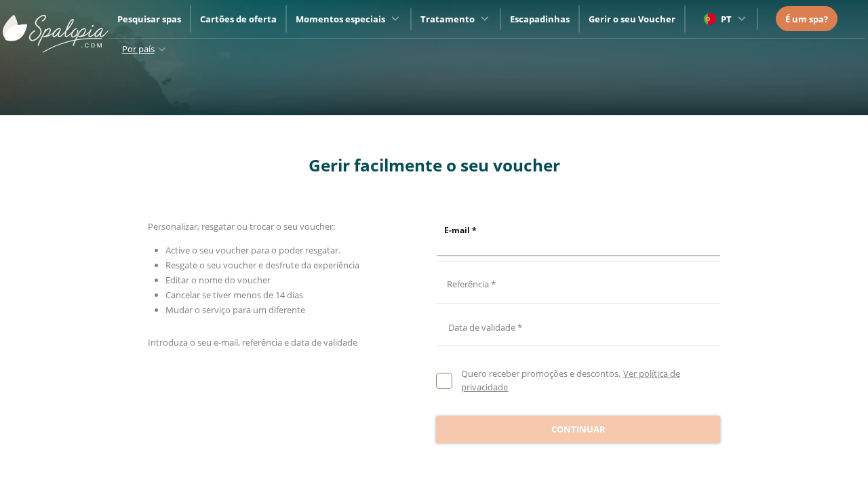  I want to click on span: Cartões de oferta, so click(238, 19).